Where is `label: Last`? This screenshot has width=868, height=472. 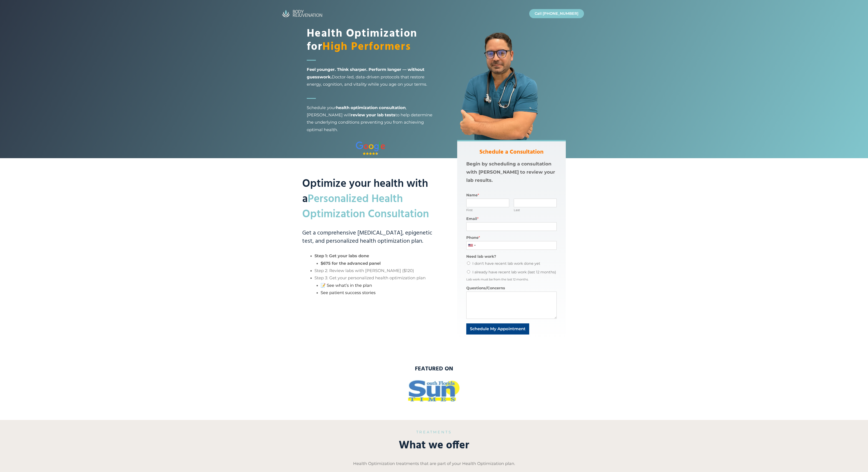 label: Last is located at coordinates (535, 210).